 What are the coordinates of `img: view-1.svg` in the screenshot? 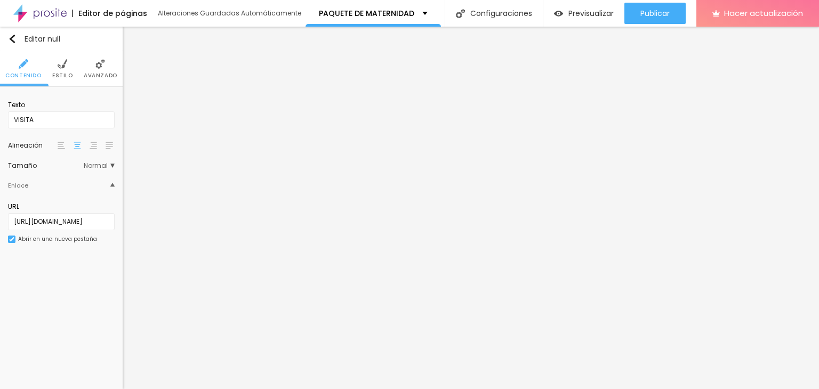 It's located at (559, 13).